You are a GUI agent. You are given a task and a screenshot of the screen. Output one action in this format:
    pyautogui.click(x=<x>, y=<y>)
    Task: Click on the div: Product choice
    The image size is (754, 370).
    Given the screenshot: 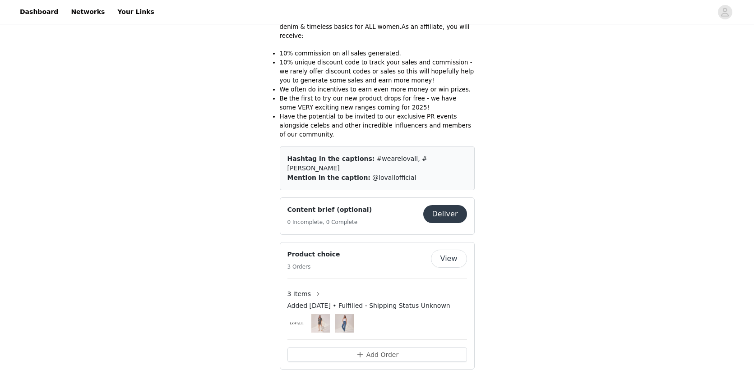 What is the action you would take?
    pyautogui.click(x=377, y=306)
    